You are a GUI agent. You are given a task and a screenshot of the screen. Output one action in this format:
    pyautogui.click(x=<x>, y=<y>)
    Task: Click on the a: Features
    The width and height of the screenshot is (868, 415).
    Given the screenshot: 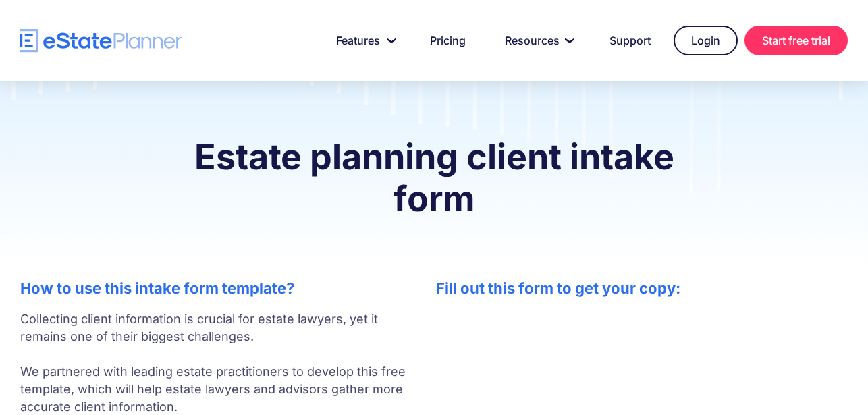 What is the action you would take?
    pyautogui.click(x=363, y=41)
    